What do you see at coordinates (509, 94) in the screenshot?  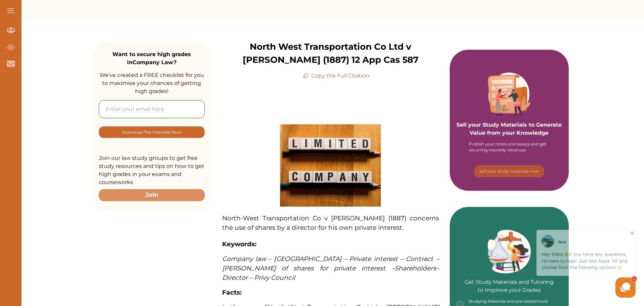 I see `img: Purple card image` at bounding box center [509, 94].